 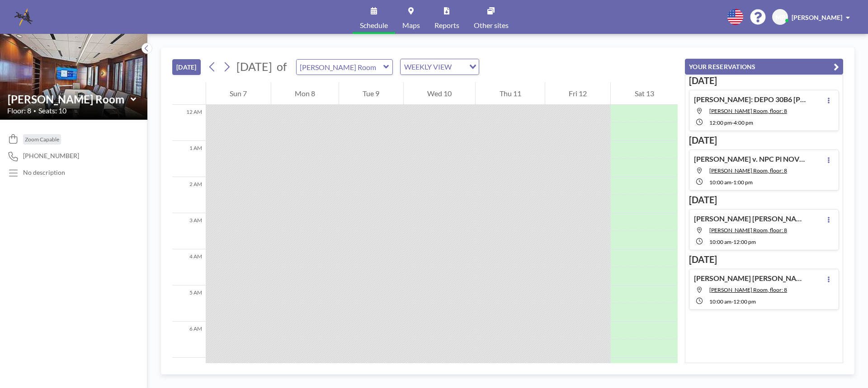 I want to click on div: Thu 11, so click(x=510, y=94).